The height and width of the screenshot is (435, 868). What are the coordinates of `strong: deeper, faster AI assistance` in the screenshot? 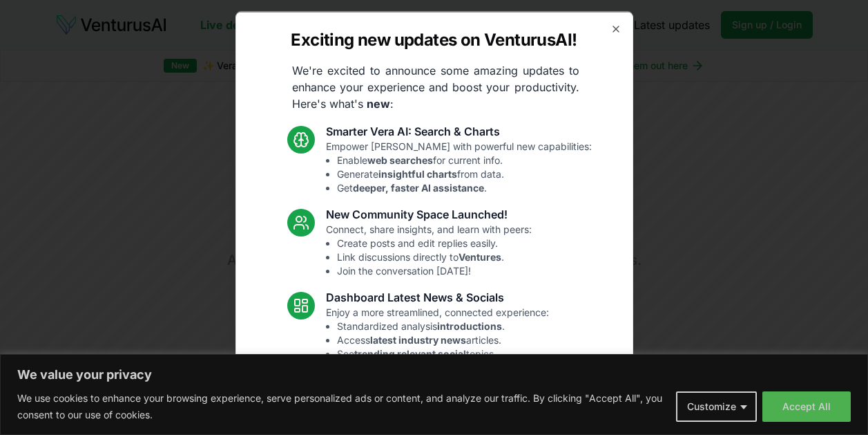 It's located at (418, 186).